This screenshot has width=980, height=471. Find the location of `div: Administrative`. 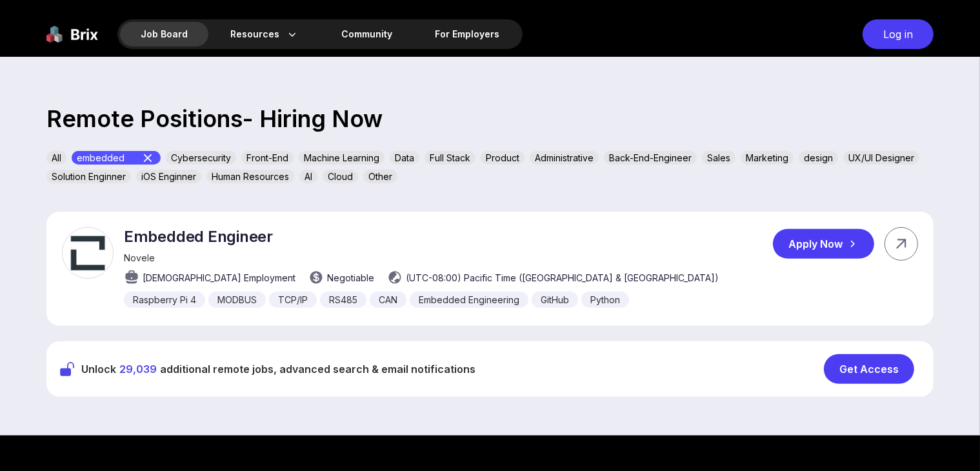

div: Administrative is located at coordinates (564, 157).